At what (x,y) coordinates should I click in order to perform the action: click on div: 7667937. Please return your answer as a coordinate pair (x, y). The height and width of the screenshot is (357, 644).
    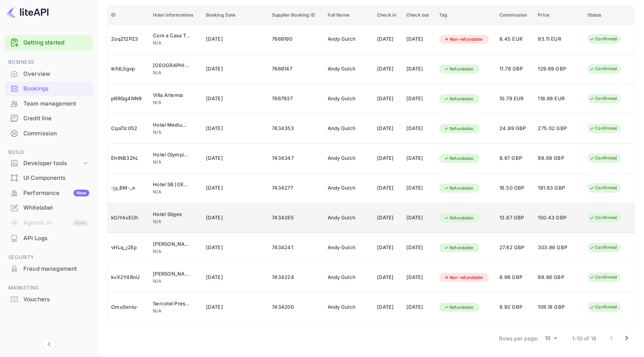
    Looking at the image, I should click on (296, 99).